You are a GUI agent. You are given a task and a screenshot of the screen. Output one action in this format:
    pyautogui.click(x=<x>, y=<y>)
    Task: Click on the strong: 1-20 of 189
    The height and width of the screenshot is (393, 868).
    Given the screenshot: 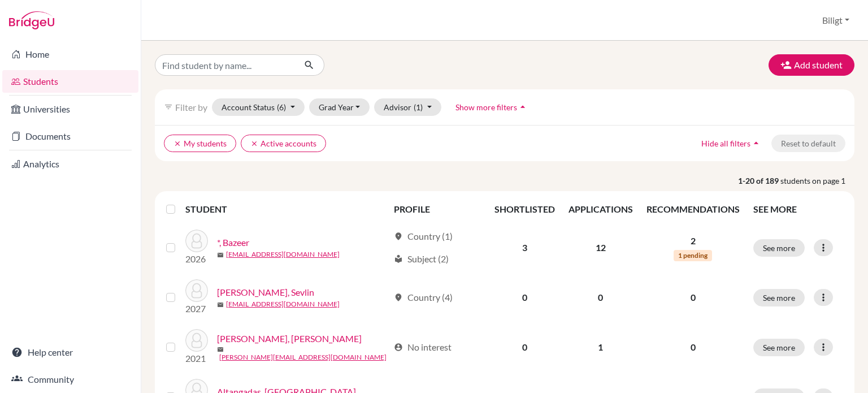 What is the action you would take?
    pyautogui.click(x=759, y=180)
    